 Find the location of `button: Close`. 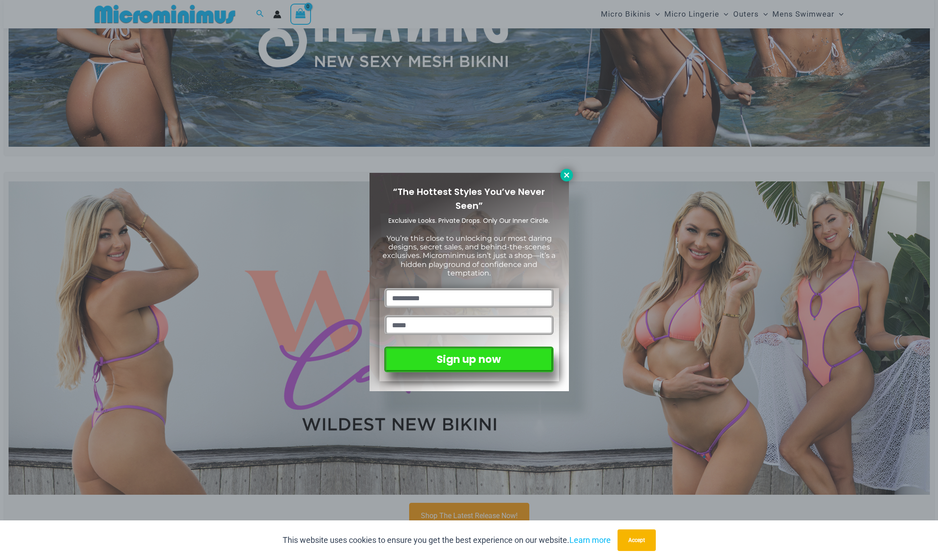

button: Close is located at coordinates (567, 175).